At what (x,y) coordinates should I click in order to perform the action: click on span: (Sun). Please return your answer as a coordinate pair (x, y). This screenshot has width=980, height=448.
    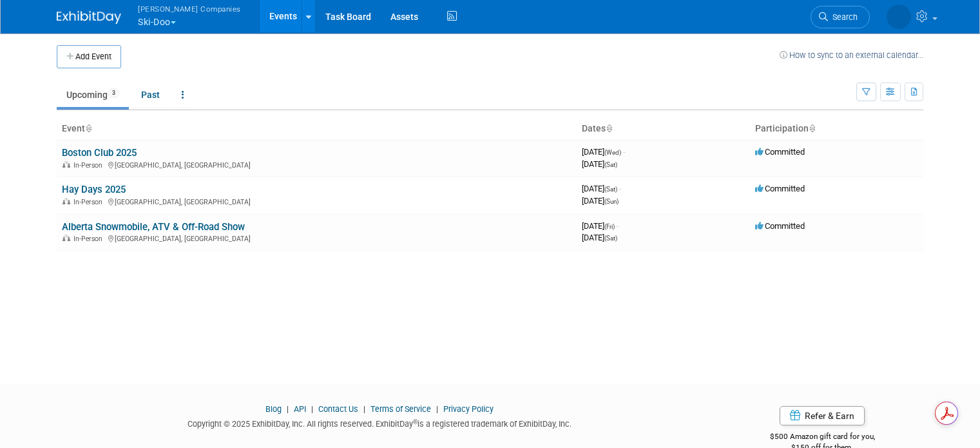
    Looking at the image, I should click on (611, 201).